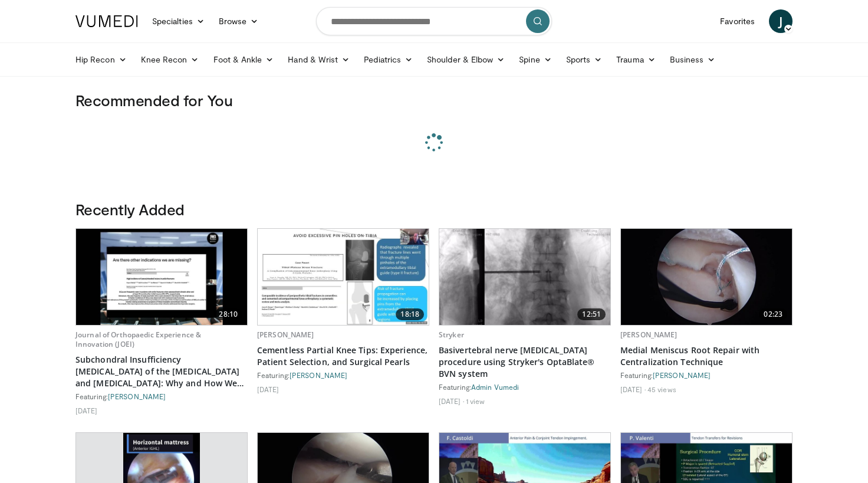 Image resolution: width=868 pixels, height=483 pixels. What do you see at coordinates (239, 21) in the screenshot?
I see `a: Browse` at bounding box center [239, 21].